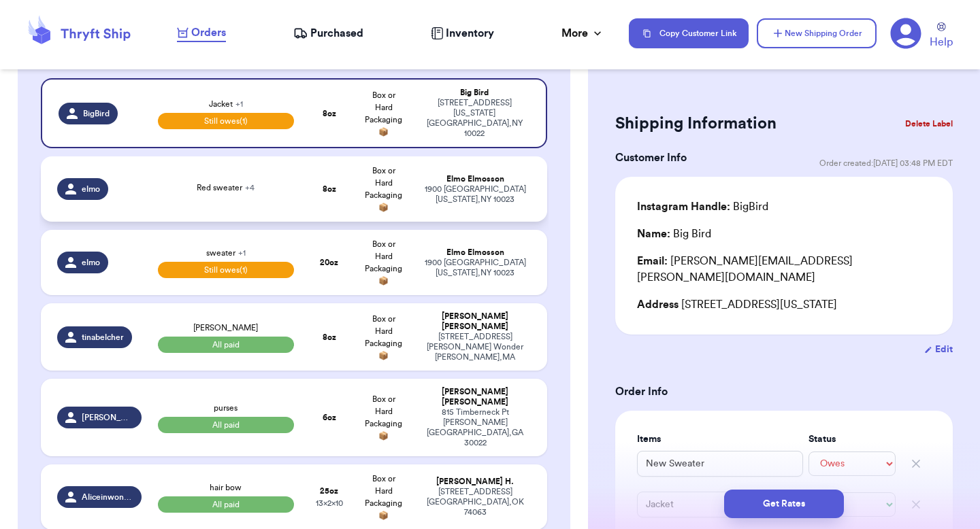  What do you see at coordinates (226, 104) in the screenshot?
I see `span: Jacket` at bounding box center [226, 104].